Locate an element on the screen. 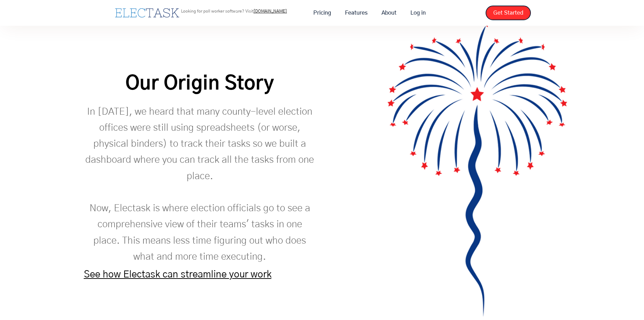  a: Log in is located at coordinates (418, 13).